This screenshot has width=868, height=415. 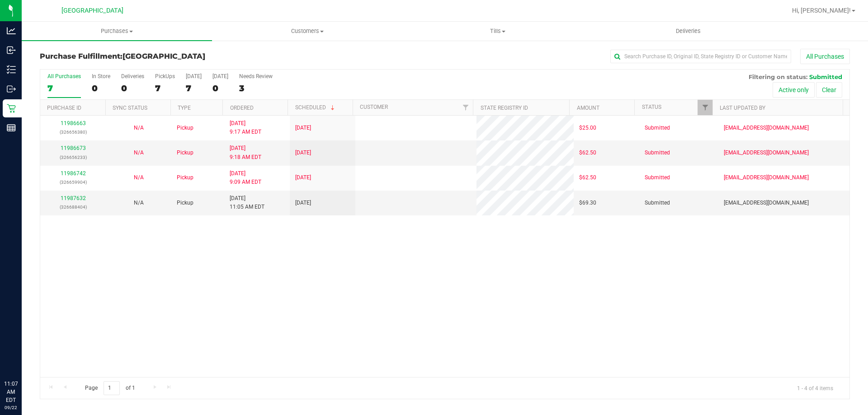 I want to click on input: 1, so click(x=112, y=388).